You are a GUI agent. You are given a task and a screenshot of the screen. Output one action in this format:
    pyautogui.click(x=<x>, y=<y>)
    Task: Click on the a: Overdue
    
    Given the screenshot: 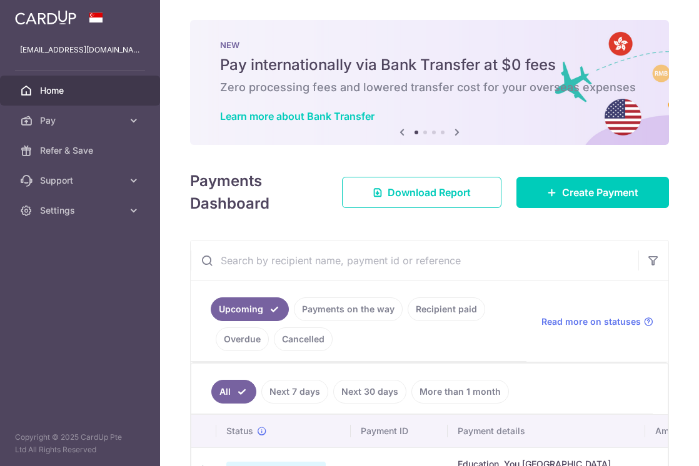 What is the action you would take?
    pyautogui.click(x=242, y=339)
    